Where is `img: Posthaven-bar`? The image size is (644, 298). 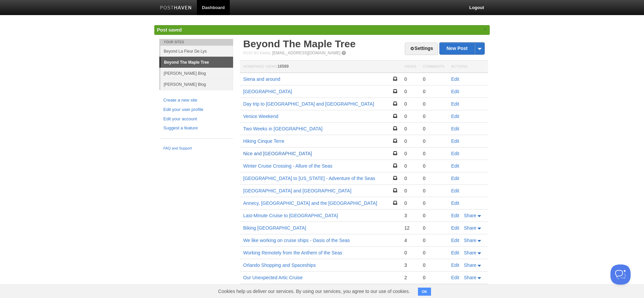 img: Posthaven-bar is located at coordinates (176, 8).